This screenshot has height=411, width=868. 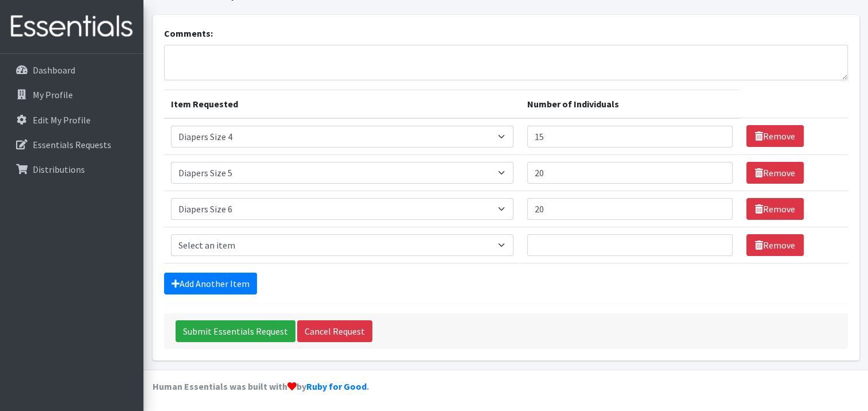 I want to click on a: Distributions, so click(x=72, y=169).